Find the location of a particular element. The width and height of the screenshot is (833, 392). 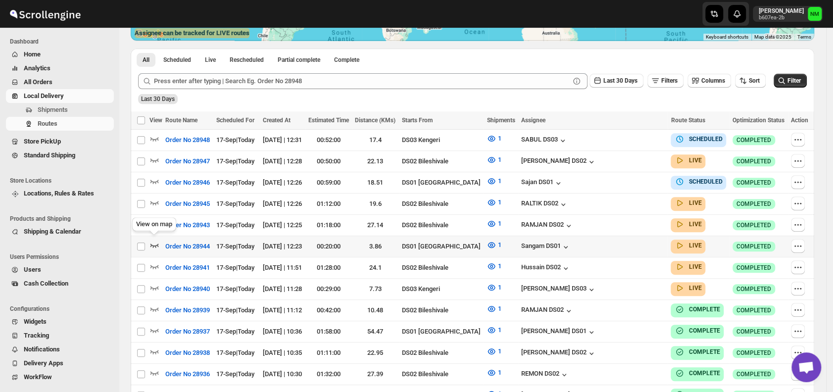

span: Order No 28943 is located at coordinates (188, 225).